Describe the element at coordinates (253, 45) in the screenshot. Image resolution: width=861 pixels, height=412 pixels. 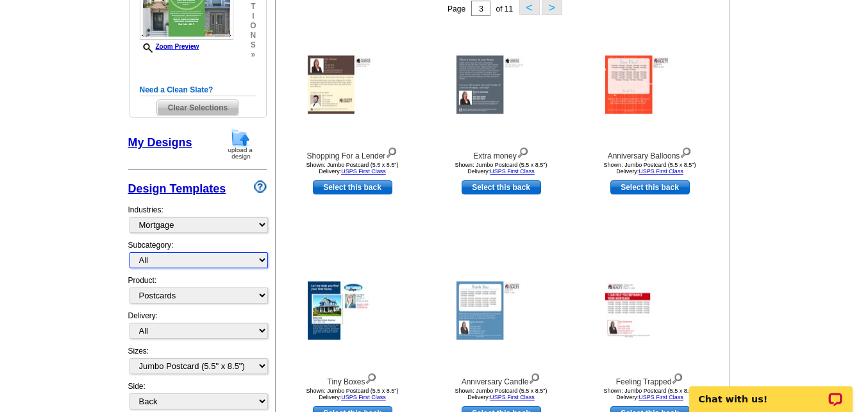
I see `span: s` at that location.